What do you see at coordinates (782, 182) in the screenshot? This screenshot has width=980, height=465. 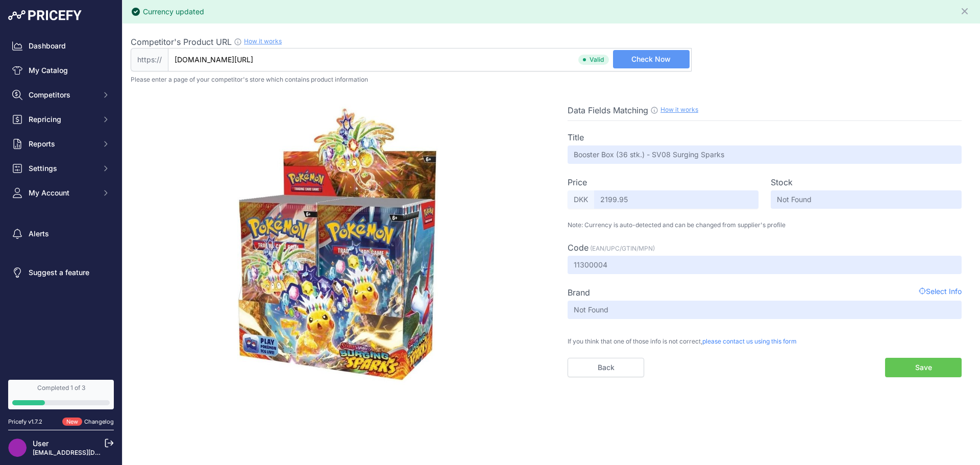 I see `label: Stock` at bounding box center [782, 182].